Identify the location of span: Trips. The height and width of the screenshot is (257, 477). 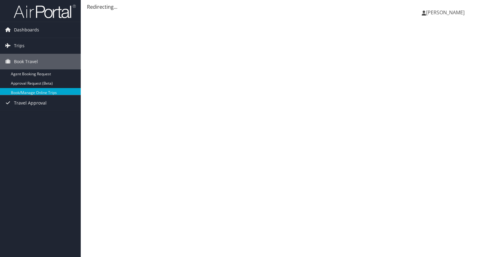
(19, 46).